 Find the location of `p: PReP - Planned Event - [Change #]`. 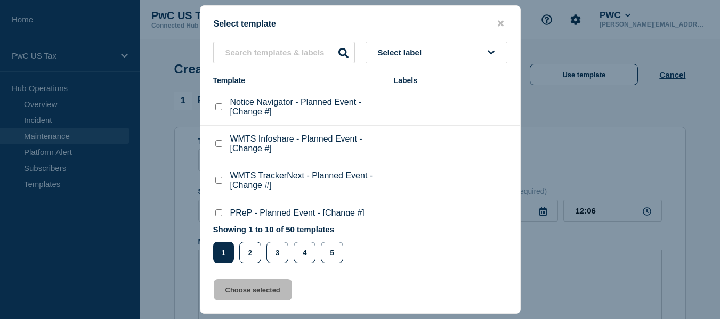

p: PReP - Planned Event - [Change #] is located at coordinates (297, 213).